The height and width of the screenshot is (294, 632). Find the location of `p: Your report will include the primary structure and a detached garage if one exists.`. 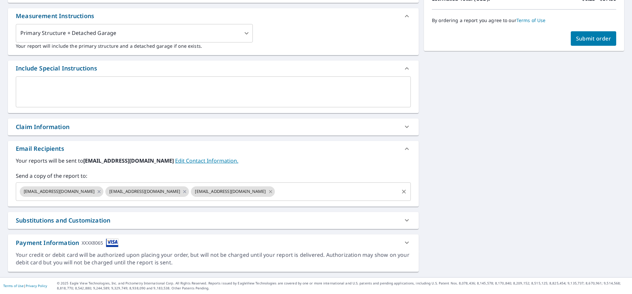

p: Your report will include the primary structure and a detached garage if one exists. is located at coordinates (213, 46).